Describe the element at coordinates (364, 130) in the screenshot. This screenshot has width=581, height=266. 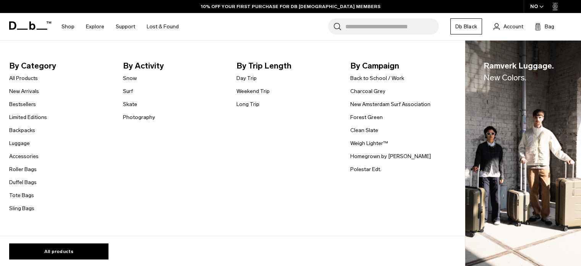
I see `a: Clean Slate` at that location.